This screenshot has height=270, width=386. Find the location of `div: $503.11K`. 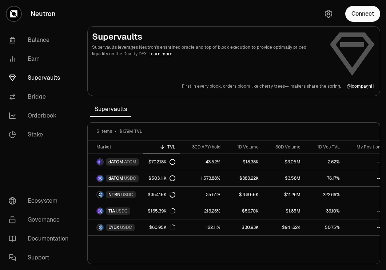

div: $503.11K is located at coordinates (162, 178).